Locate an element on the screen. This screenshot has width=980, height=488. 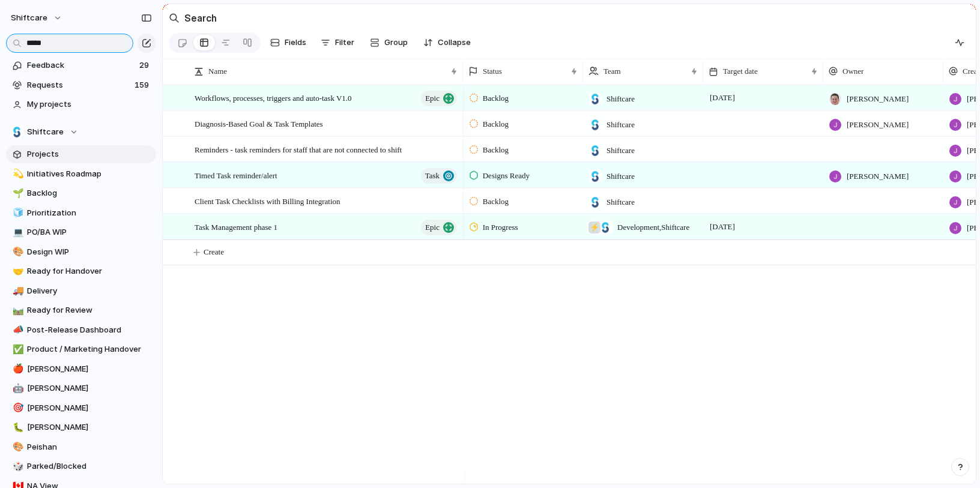
span: Feedback is located at coordinates (81, 66).